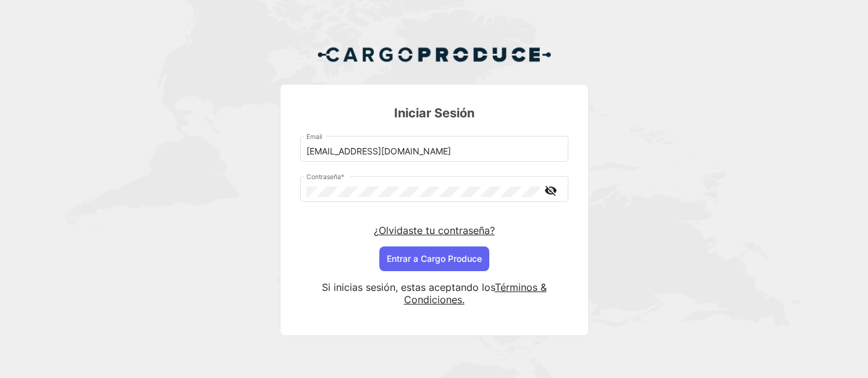 The width and height of the screenshot is (868, 378). What do you see at coordinates (434, 54) in the screenshot?
I see `img: Cargo Produce Logo` at bounding box center [434, 54].